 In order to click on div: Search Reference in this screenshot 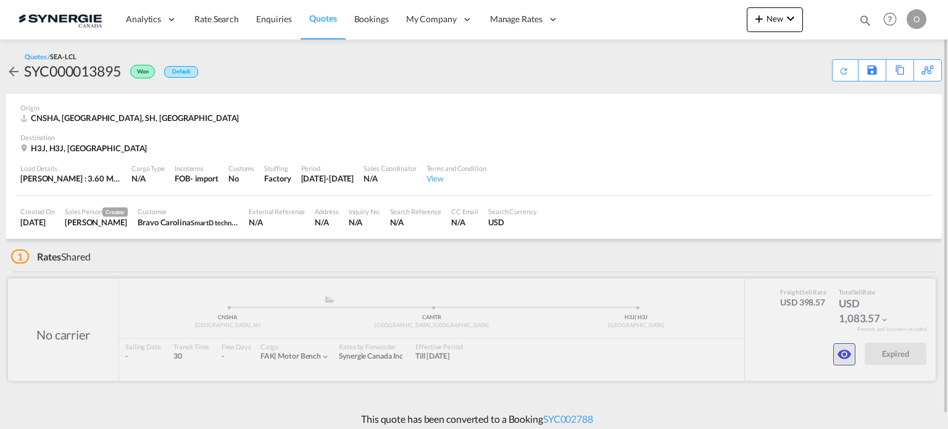, I will do `click(415, 211)`.